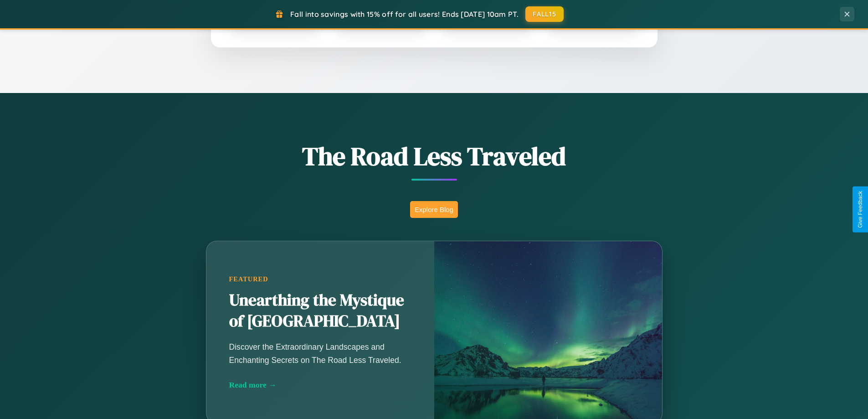 Image resolution: width=868 pixels, height=419 pixels. What do you see at coordinates (860, 209) in the screenshot?
I see `div: Give Feedback` at bounding box center [860, 209].